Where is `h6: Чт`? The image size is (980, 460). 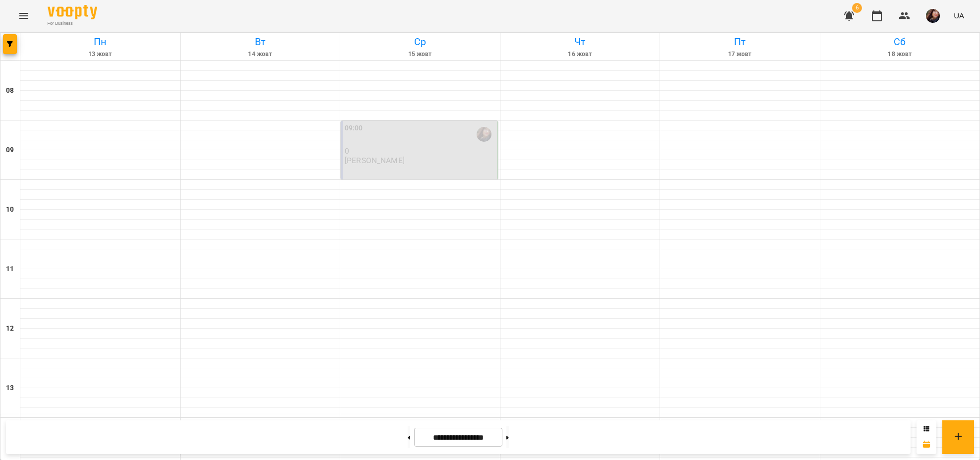 h6: Чт is located at coordinates (580, 42).